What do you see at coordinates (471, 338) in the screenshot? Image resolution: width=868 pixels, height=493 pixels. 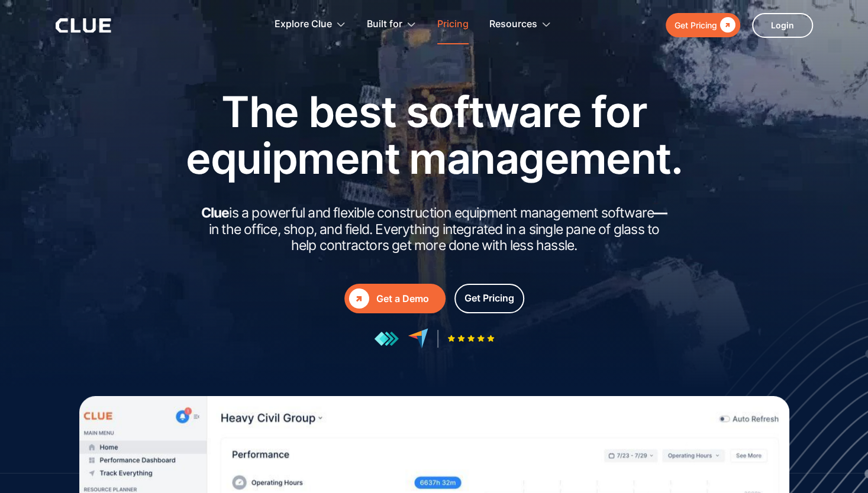 I see `img: Five-star rating icon` at bounding box center [471, 338].